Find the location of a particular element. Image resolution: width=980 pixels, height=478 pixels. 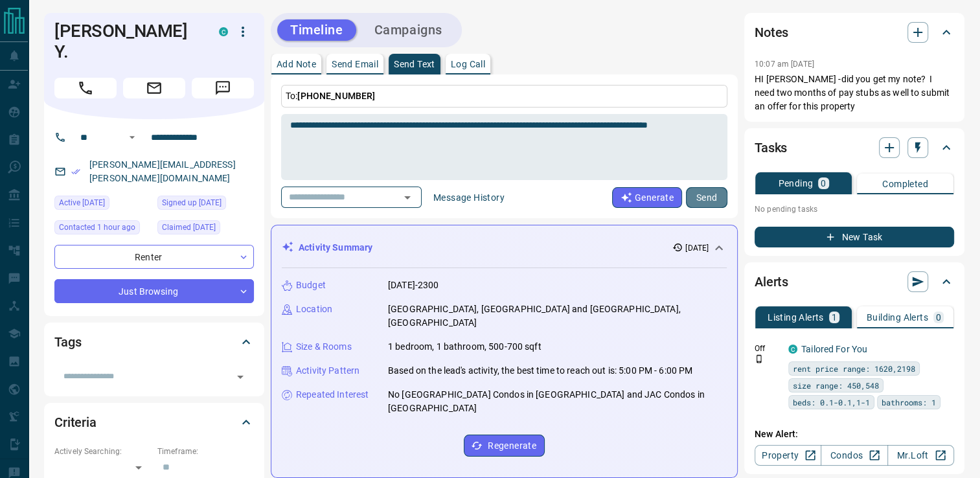

p: Size & Rooms is located at coordinates (323, 346).